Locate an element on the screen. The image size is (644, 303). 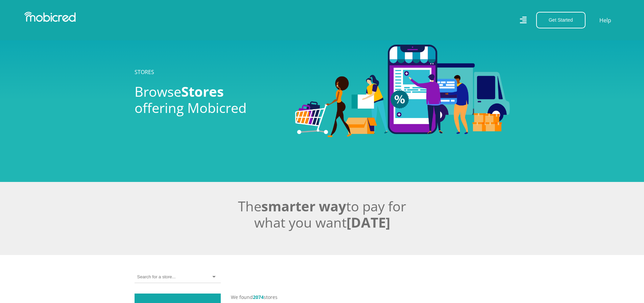
a: Help is located at coordinates (606, 20).